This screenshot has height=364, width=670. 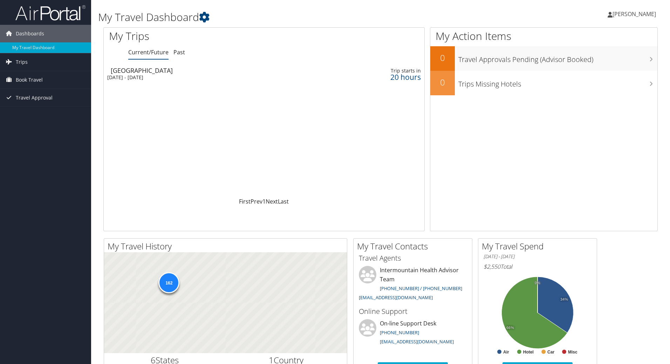 What do you see at coordinates (551, 352) in the screenshot?
I see `text: Car` at bounding box center [551, 352].